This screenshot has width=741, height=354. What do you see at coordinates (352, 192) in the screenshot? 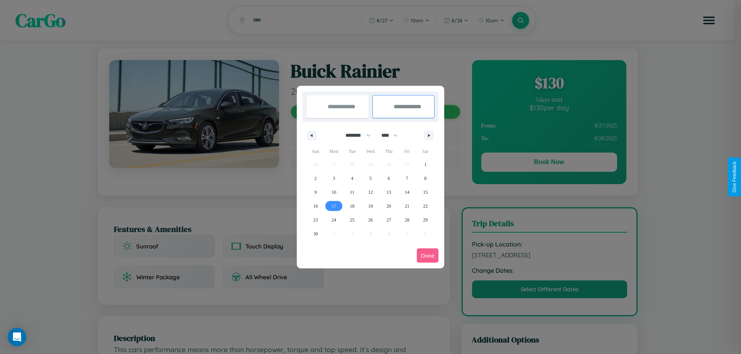
I see `span: 11` at bounding box center [352, 192].